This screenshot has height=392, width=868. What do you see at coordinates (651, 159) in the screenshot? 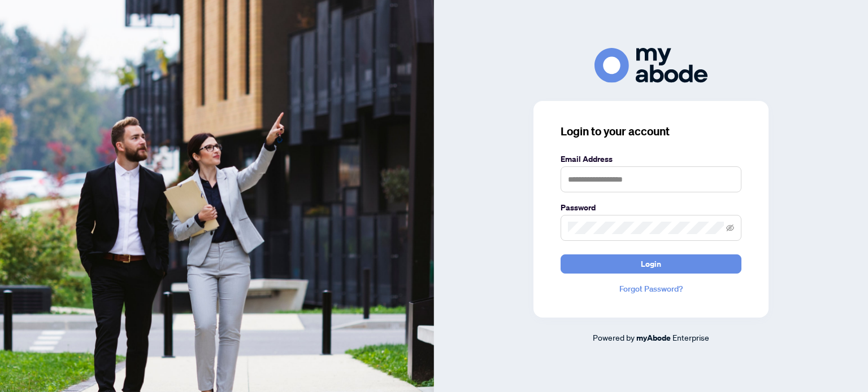
I see `label: Email Address` at bounding box center [651, 159].